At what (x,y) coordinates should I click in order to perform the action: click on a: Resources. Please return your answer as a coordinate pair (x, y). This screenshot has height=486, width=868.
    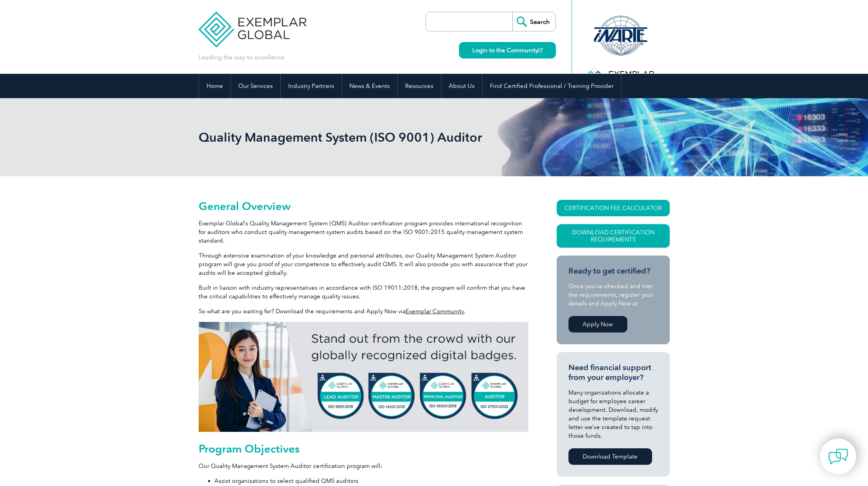
    Looking at the image, I should click on (420, 86).